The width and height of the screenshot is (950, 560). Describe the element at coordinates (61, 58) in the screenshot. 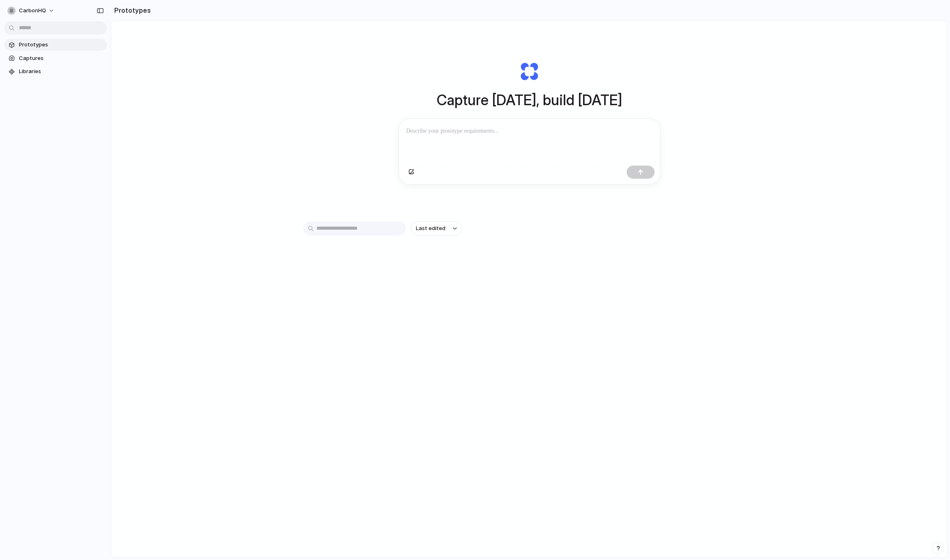

I see `span: Captures` at that location.